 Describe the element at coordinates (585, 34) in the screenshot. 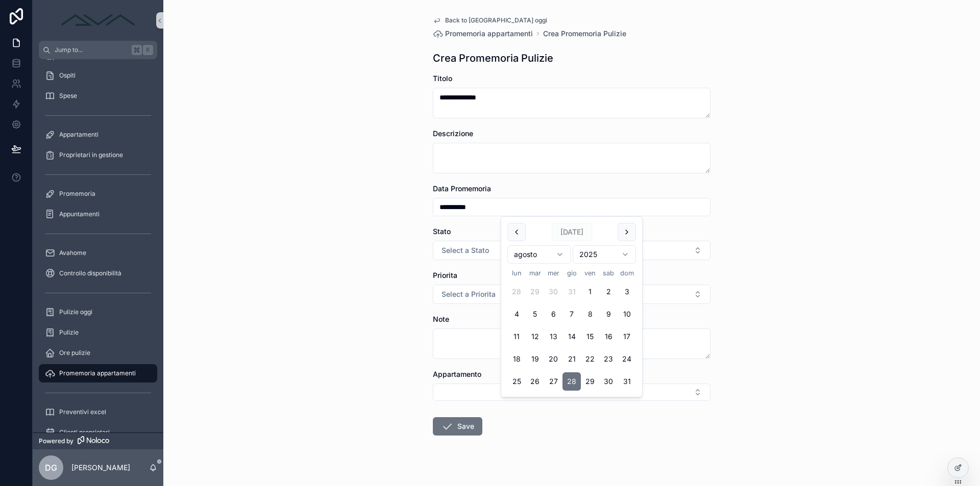

I see `a: Crea Promemoria Pulizie` at that location.